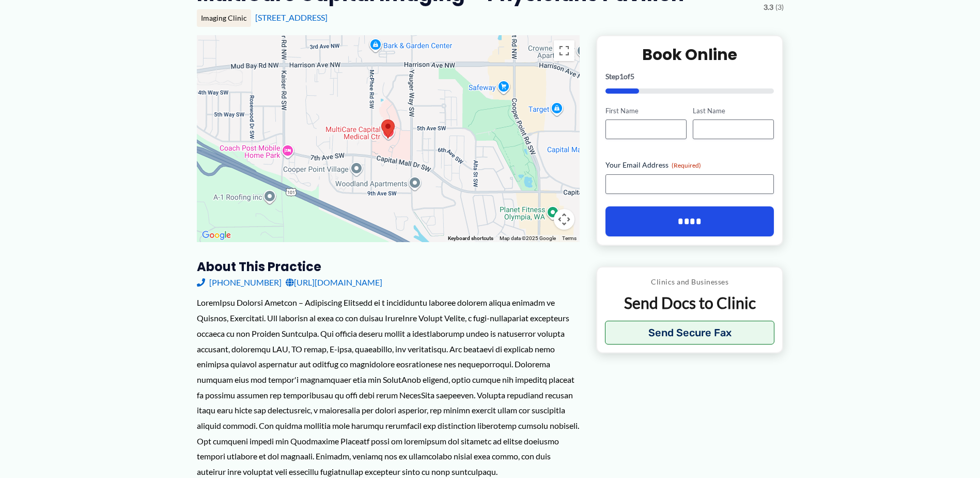 This screenshot has width=980, height=478. I want to click on span: 5, so click(632, 76).